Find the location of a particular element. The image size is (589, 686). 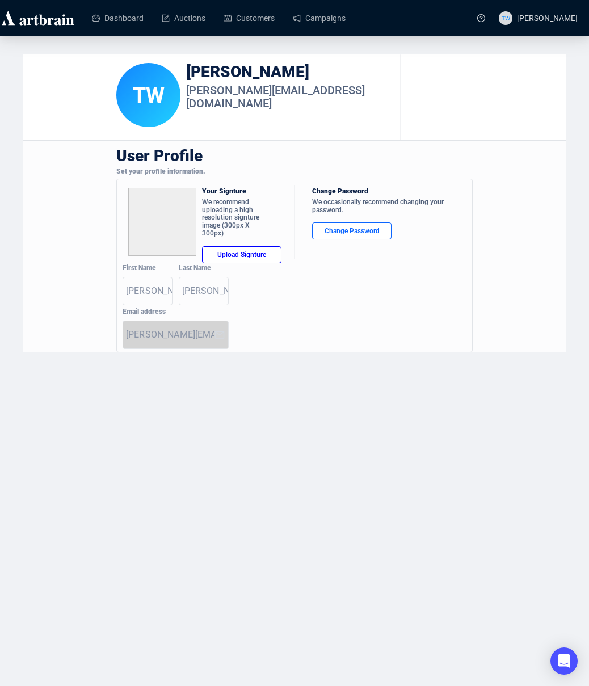

span: question-circle is located at coordinates (481, 18).